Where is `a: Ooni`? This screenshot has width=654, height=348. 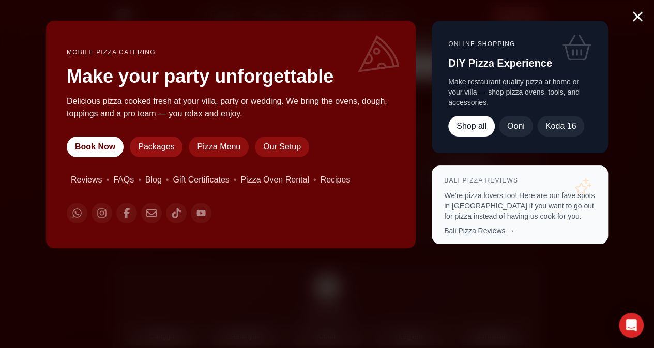 a: Ooni is located at coordinates (516, 126).